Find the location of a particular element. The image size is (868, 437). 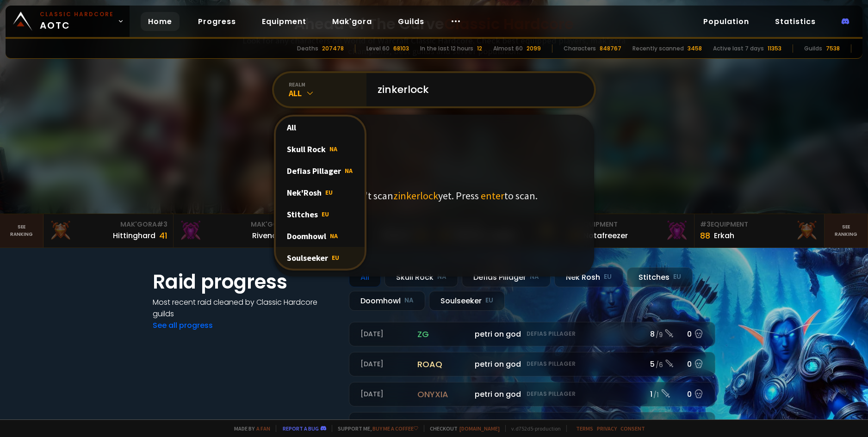

div: 848767 is located at coordinates (610, 49).